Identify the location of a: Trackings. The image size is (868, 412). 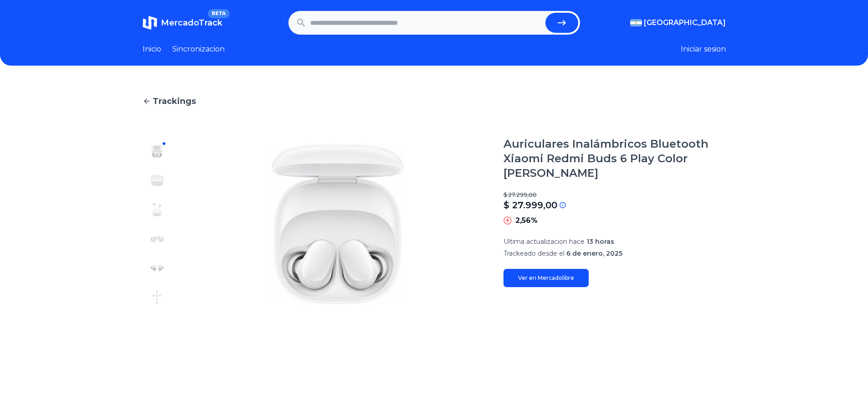
(434, 101).